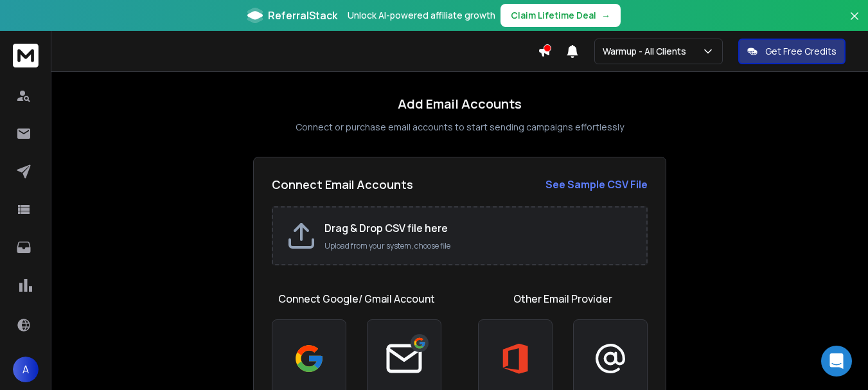  I want to click on button: Close banner, so click(855, 23).